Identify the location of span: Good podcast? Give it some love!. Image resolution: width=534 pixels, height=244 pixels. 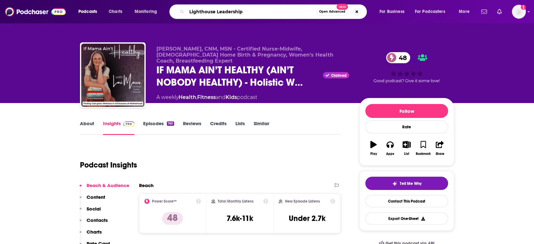
(407, 81).